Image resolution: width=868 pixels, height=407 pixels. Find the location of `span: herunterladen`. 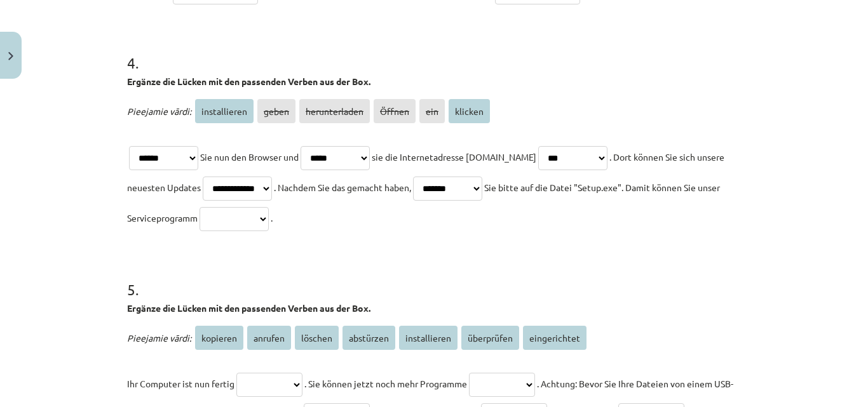

span: herunterladen is located at coordinates (334, 111).